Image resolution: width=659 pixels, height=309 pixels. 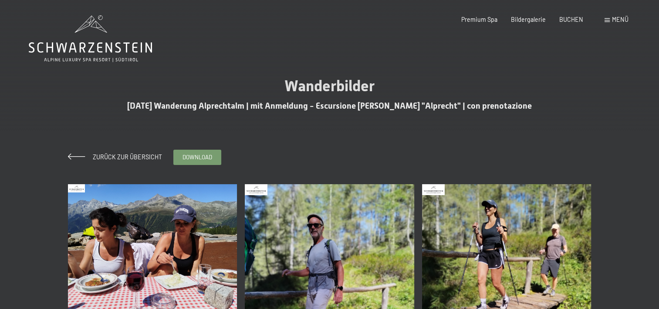 I want to click on span: Menü, so click(x=621, y=19).